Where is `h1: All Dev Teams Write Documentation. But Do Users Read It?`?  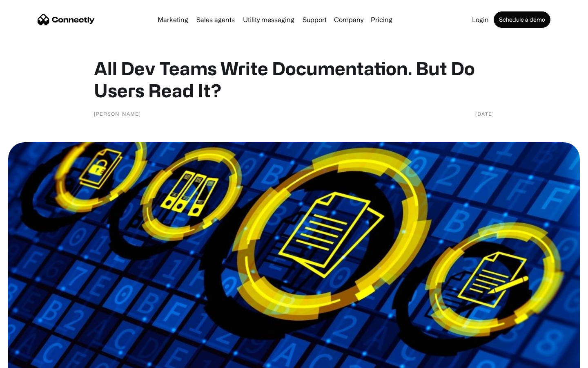 h1: All Dev Teams Write Documentation. But Do Users Read It? is located at coordinates (294, 80).